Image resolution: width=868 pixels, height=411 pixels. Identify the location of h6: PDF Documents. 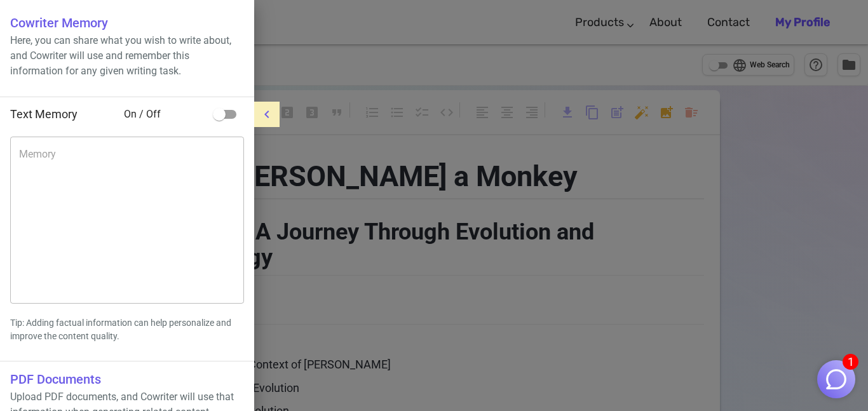
(127, 379).